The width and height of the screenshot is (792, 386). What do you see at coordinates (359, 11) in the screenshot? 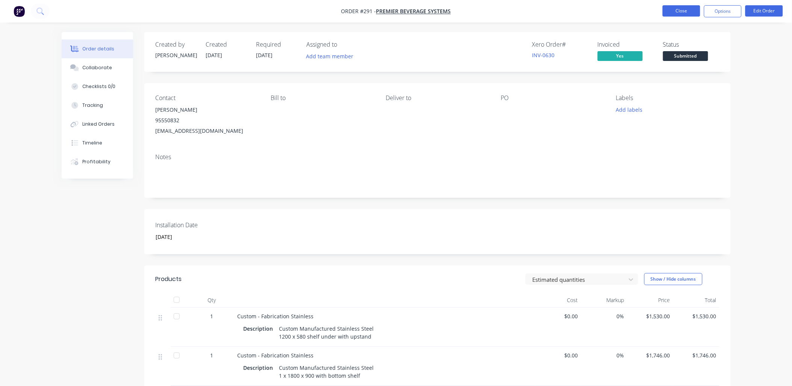
I see `span: Order #291 -` at bounding box center [359, 11].